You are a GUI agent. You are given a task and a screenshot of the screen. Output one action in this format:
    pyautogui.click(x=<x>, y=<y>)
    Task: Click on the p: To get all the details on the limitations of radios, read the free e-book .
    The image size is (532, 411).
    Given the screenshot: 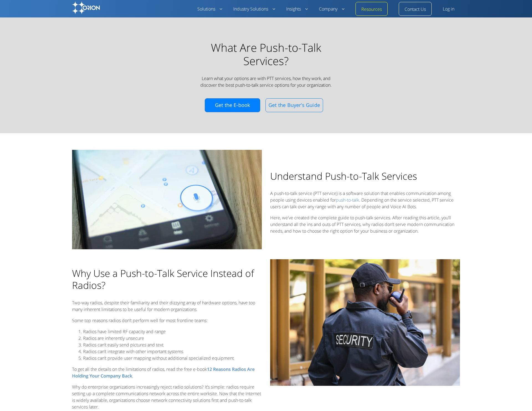 What is the action you would take?
    pyautogui.click(x=167, y=372)
    